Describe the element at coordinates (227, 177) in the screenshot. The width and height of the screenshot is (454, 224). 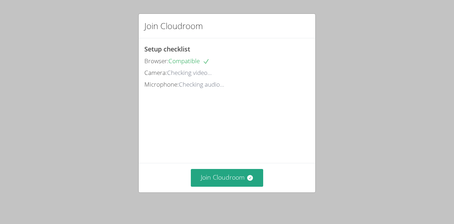
I see `button: Join Cloudroom` at that location.